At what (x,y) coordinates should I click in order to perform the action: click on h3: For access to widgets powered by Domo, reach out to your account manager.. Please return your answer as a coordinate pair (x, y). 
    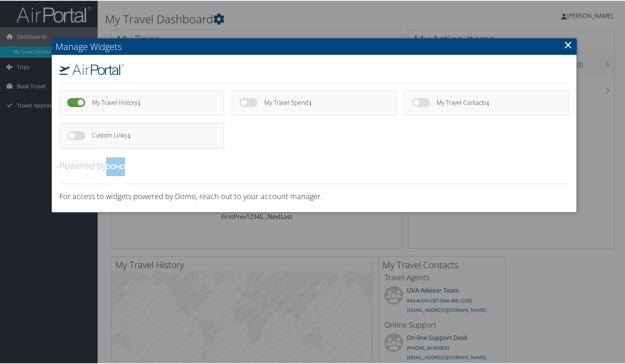
    Looking at the image, I should click on (314, 195).